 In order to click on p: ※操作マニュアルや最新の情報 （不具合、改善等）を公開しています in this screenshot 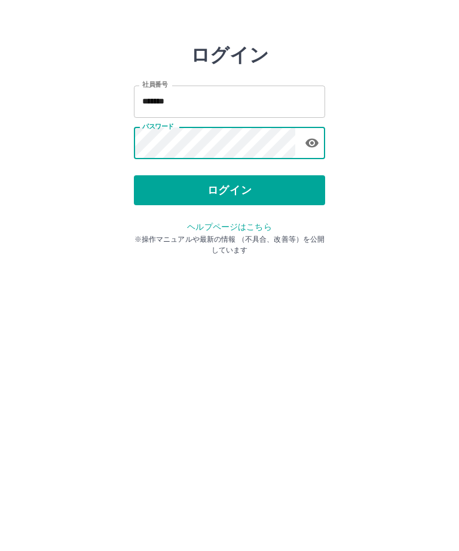, I will do `click(230, 276)`.